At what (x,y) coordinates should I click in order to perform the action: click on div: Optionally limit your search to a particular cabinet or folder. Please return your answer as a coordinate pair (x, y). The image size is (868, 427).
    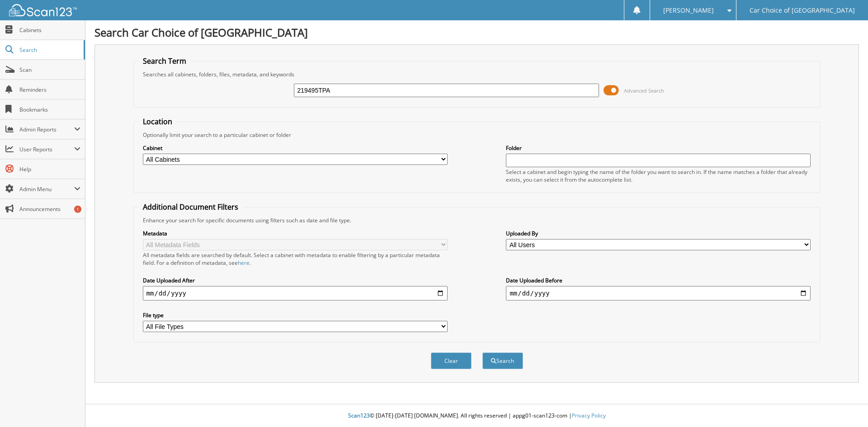
    Looking at the image, I should click on (477, 134).